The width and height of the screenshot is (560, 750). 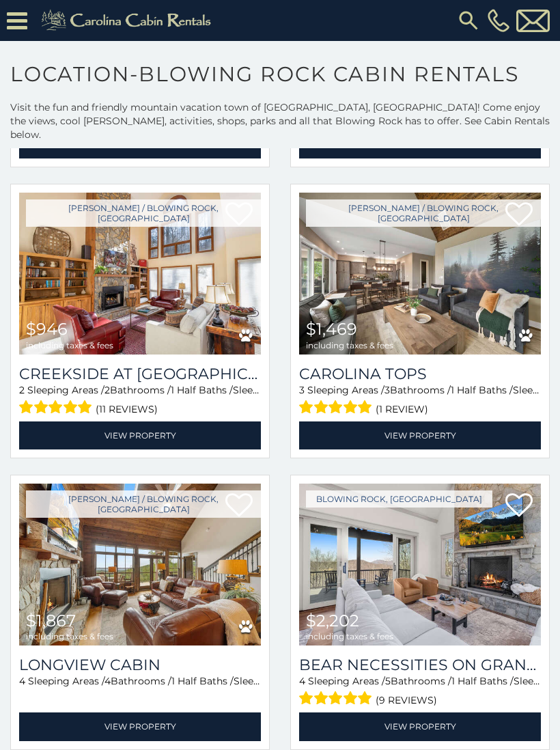 What do you see at coordinates (420, 374) in the screenshot?
I see `h3: Carolina Tops` at bounding box center [420, 374].